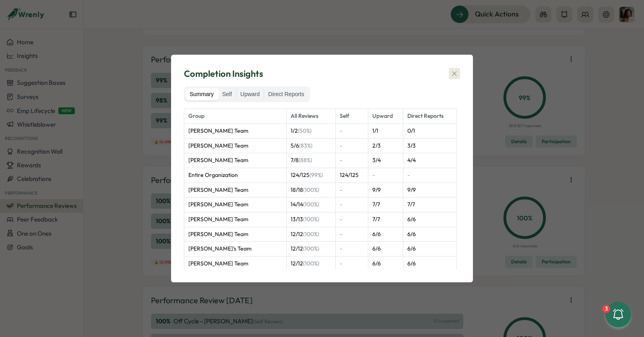  Describe the element at coordinates (311, 145) in the screenshot. I see `td: 5 / 6` at that location.